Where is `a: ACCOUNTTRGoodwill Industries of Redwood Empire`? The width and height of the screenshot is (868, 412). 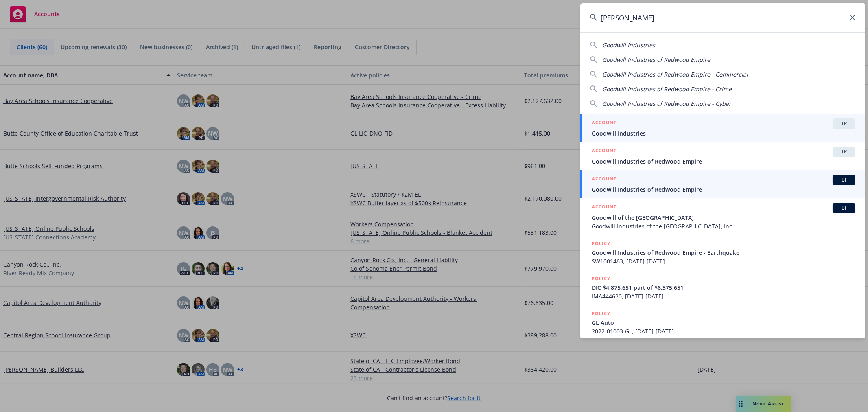
a: ACCOUNTTRGoodwill Industries of Redwood Empire is located at coordinates (723, 156).